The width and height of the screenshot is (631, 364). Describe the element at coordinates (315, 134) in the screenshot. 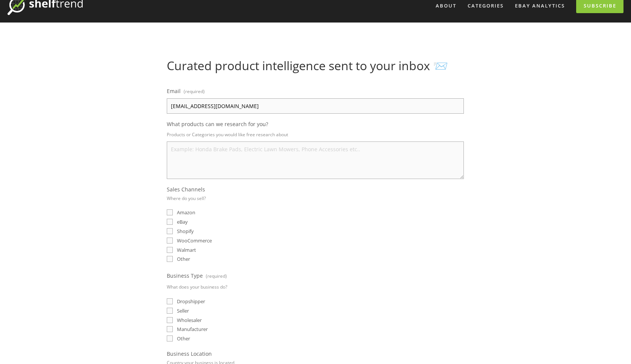

I see `p: Products or Categories you would like free research about` at that location.